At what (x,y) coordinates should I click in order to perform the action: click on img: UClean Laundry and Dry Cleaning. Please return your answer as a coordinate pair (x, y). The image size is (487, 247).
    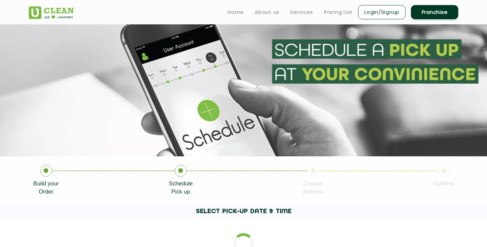
    Looking at the image, I should click on (51, 13).